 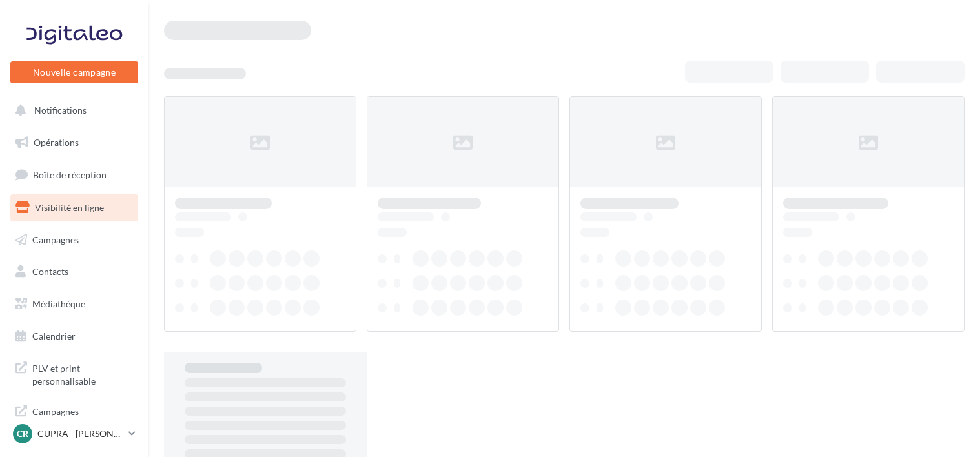 I want to click on button: Notifications, so click(x=71, y=111).